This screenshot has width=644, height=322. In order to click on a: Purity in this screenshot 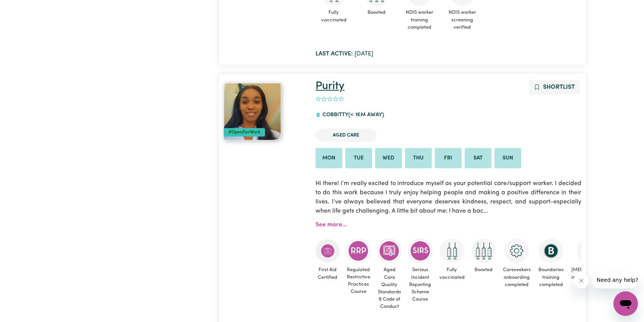, I will do `click(330, 86)`.